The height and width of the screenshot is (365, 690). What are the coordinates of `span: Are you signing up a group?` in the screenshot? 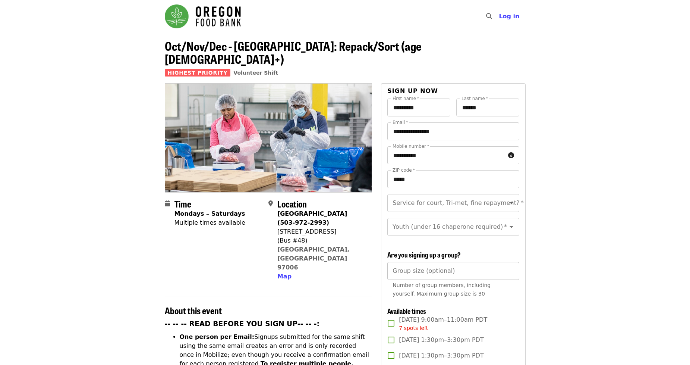 It's located at (424, 254).